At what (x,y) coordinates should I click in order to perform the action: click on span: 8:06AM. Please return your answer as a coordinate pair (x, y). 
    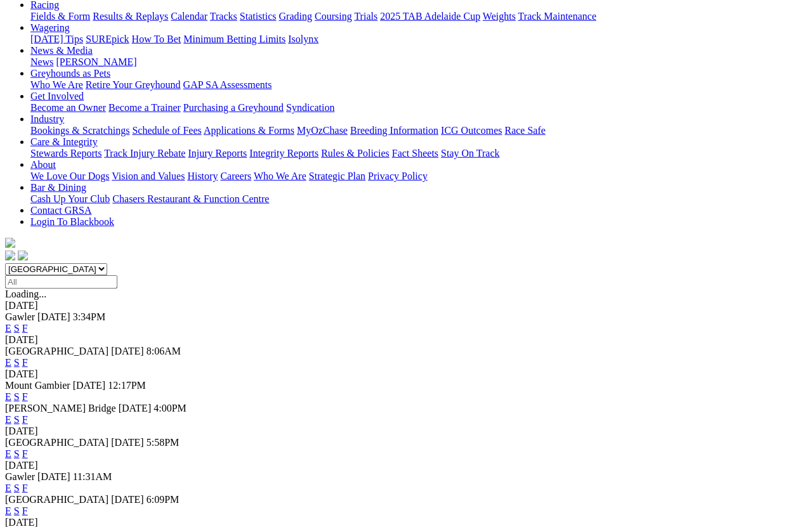
    Looking at the image, I should click on (164, 351).